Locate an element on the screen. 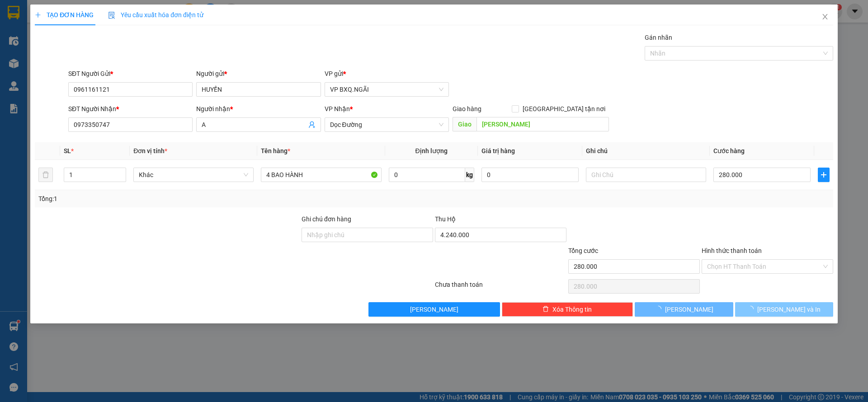 The width and height of the screenshot is (868, 402). input: VD: Bàn, Ghế is located at coordinates (321, 175).